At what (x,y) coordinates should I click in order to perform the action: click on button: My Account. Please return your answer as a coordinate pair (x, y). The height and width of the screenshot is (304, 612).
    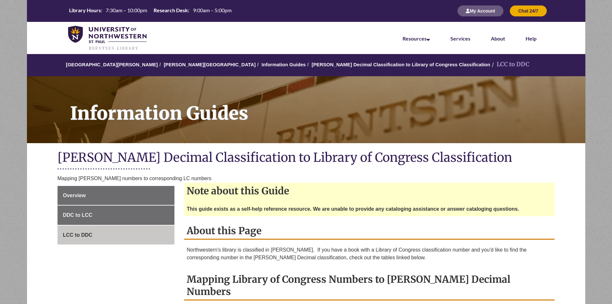
    Looking at the image, I should click on (480, 11).